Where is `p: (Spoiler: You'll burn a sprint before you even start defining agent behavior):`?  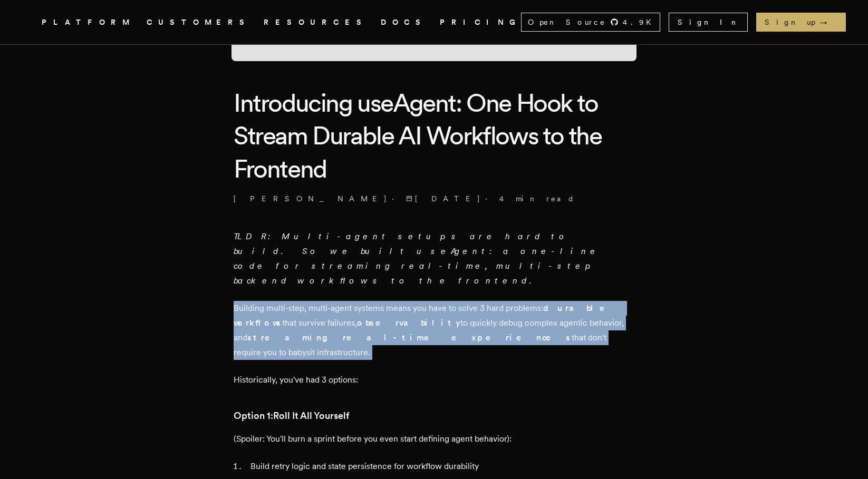 p: (Spoiler: You'll burn a sprint before you even start defining agent behavior): is located at coordinates (434, 439).